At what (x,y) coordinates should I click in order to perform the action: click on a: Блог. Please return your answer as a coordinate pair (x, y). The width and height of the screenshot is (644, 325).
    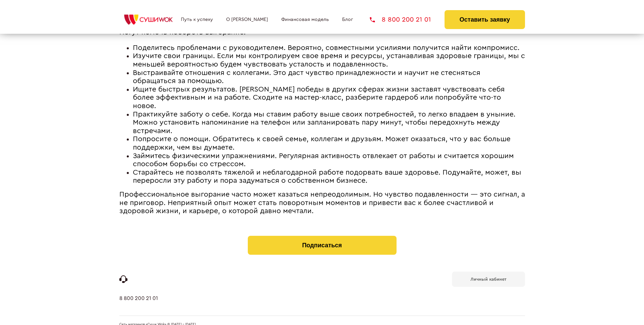
    Looking at the image, I should click on (348, 20).